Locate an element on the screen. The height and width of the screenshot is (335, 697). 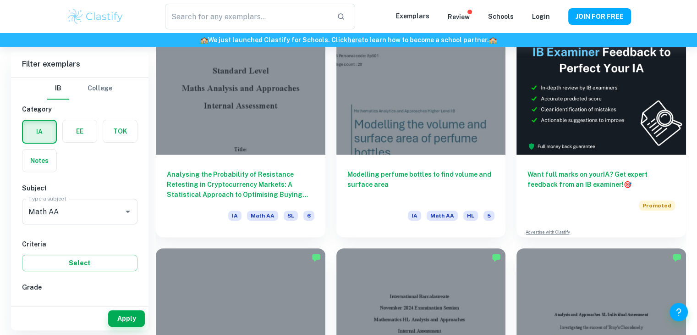
a: here is located at coordinates (354, 40).